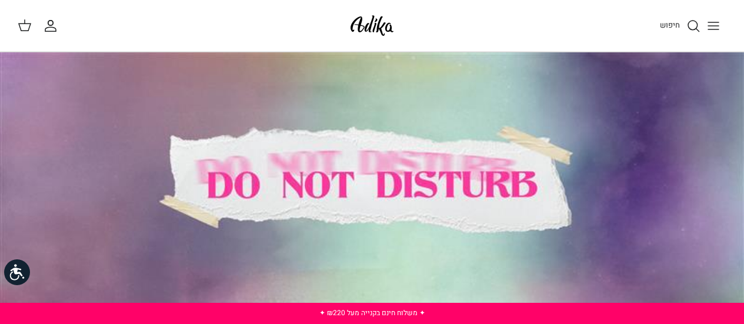 The width and height of the screenshot is (744, 324). I want to click on a: ✦ משלוח חינם בקנייה מעל ₪220 ✦, so click(372, 313).